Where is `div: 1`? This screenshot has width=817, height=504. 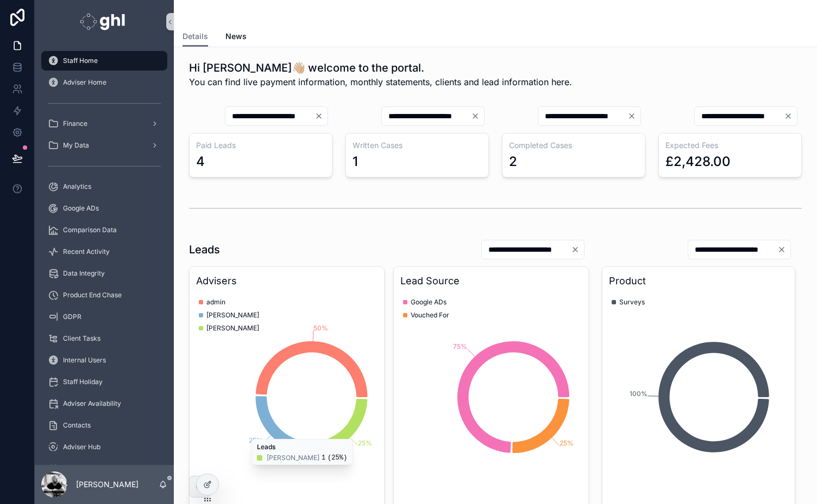 div: 1 is located at coordinates (356, 162).